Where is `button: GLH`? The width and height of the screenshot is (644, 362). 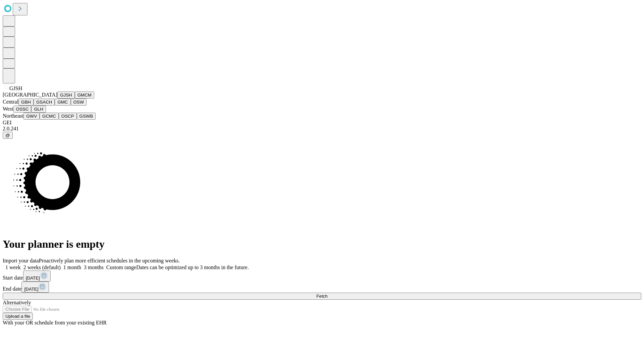 button: GLH is located at coordinates (38, 109).